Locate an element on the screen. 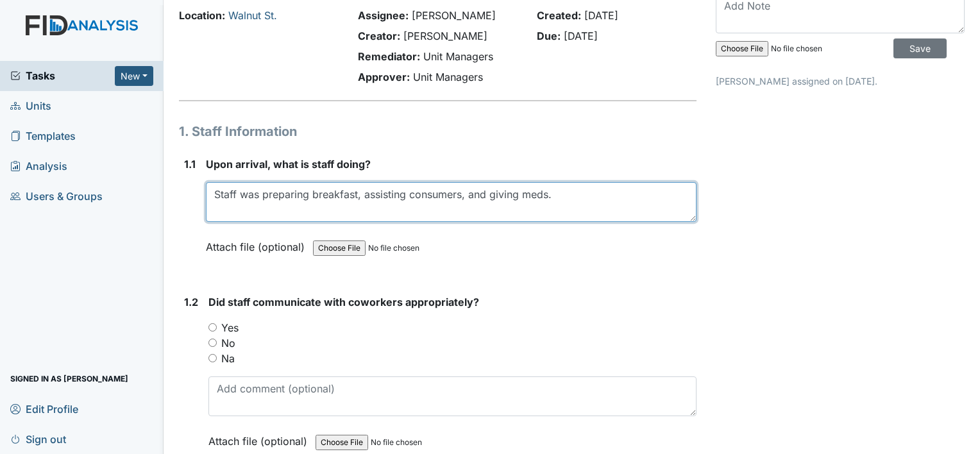  label: Na is located at coordinates (227, 358).